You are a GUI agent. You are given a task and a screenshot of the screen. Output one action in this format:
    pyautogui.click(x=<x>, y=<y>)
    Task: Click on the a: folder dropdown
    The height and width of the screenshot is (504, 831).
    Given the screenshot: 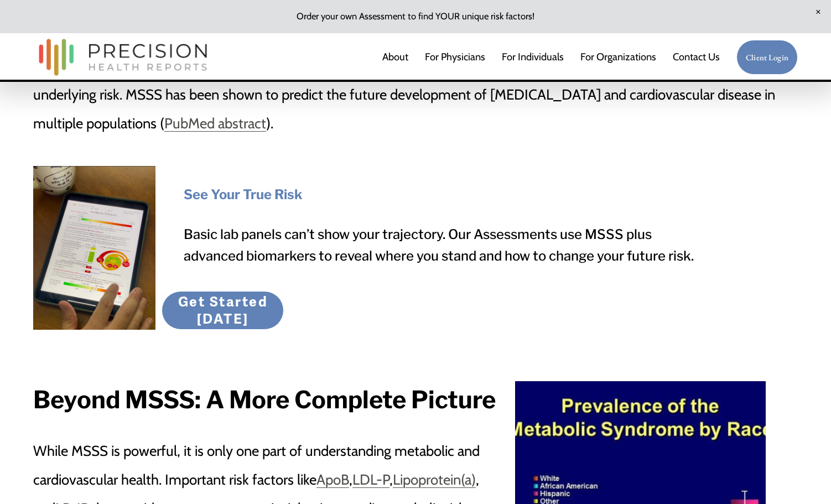 What is the action you would take?
    pyautogui.click(x=618, y=57)
    